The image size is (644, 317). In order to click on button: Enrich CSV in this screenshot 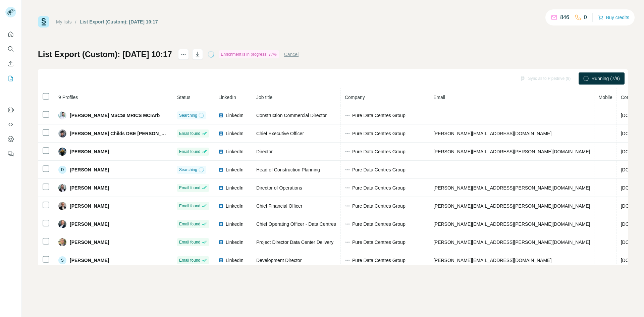, I will do `click(11, 64)`.